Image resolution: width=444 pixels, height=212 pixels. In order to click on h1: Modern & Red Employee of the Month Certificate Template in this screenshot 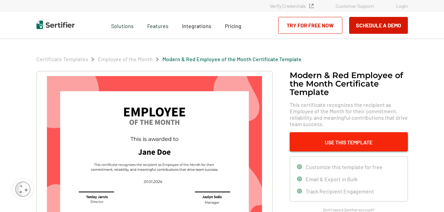, I will do `click(349, 83)`.